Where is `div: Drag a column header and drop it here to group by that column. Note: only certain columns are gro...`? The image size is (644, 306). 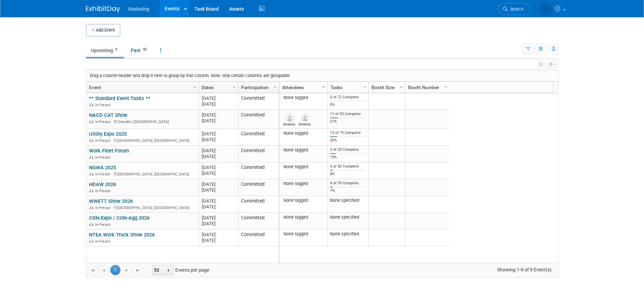
div: Drag a column header and drop it here to group by that column. Note: only certain columns are gro... is located at coordinates (322, 76).